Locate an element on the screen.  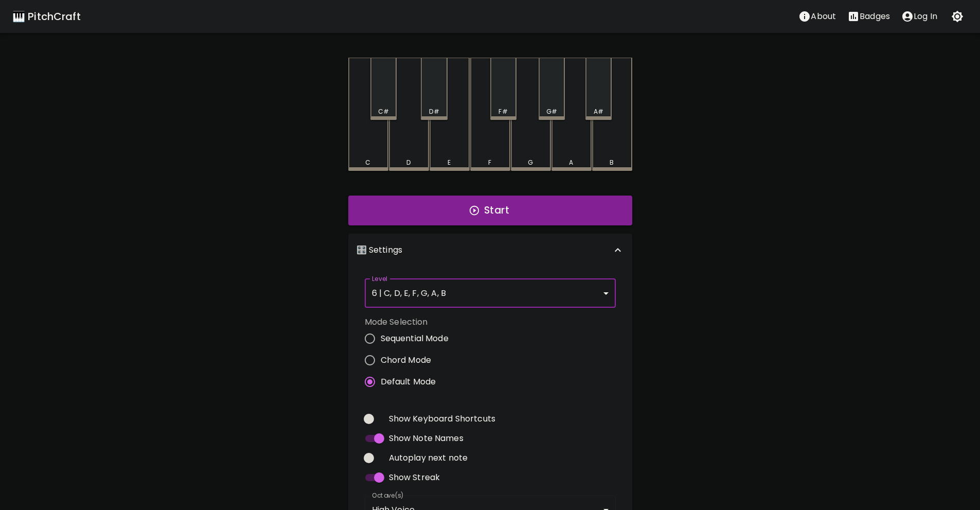
div: D# is located at coordinates (434, 112).